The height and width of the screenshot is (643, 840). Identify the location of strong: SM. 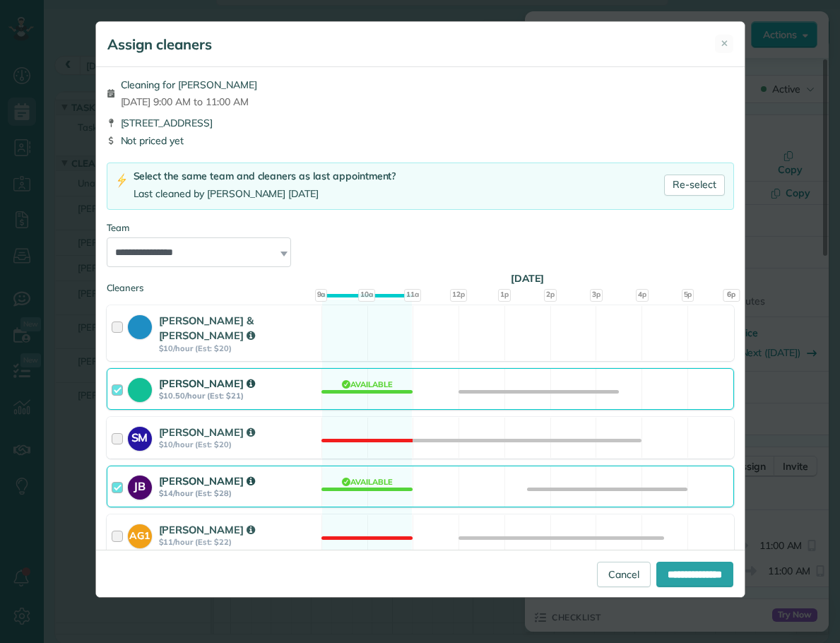
(140, 437).